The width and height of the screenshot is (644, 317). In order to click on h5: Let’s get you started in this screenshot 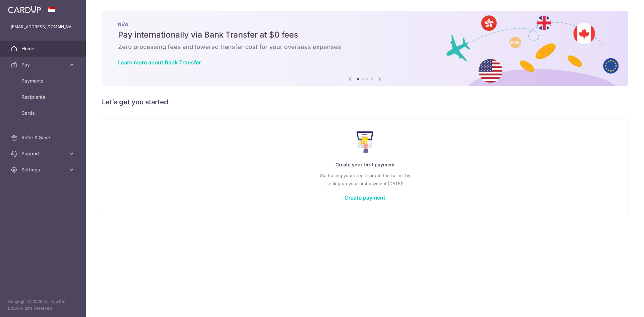, I will do `click(365, 102)`.